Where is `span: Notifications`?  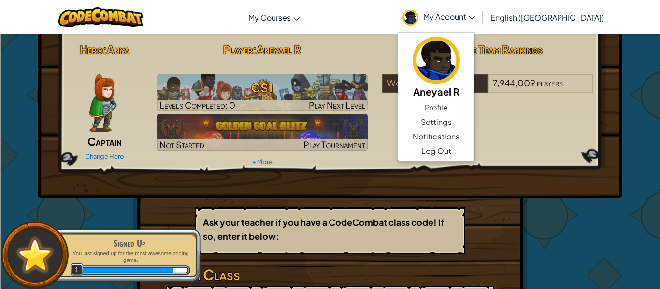 span: Notifications is located at coordinates (436, 137).